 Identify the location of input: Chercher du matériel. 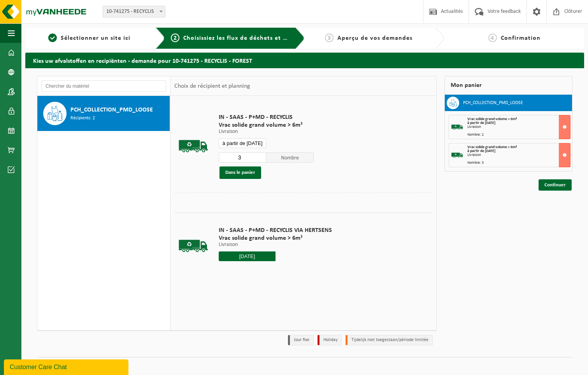
(103, 86).